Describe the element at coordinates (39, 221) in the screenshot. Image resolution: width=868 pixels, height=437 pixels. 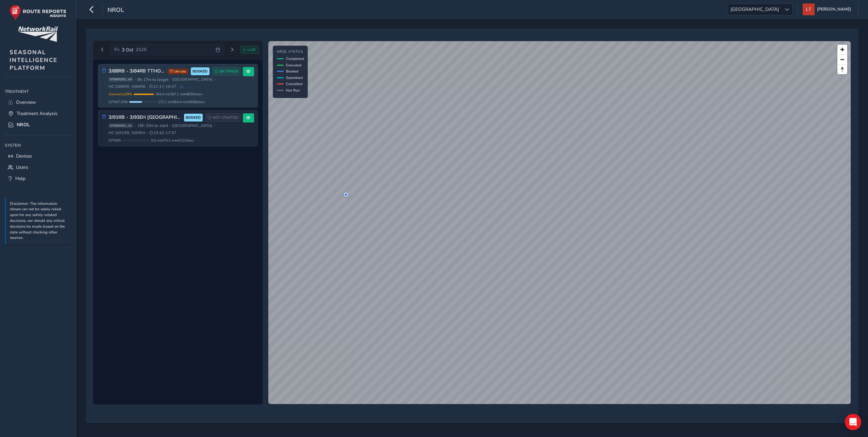
I see `p: Disclaimer: The information shown can not be solely relied upon for any safety-related decisions,...` at that location.